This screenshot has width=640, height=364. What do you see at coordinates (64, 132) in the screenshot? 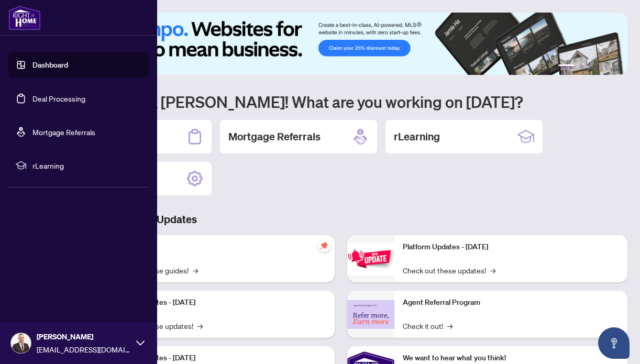
I see `a: Mortgage Referrals` at bounding box center [64, 132].